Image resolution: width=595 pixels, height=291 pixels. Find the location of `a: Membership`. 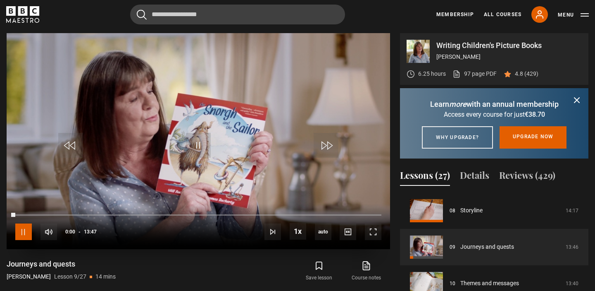

a: Membership is located at coordinates (455, 14).